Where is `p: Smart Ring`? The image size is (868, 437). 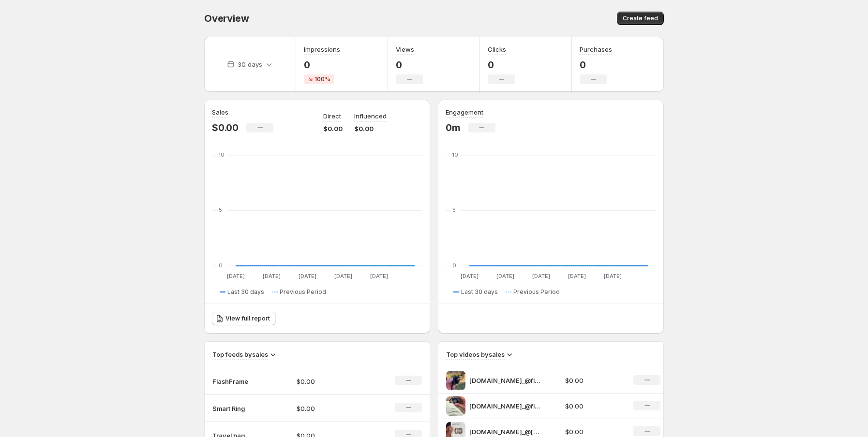 p: Smart Ring is located at coordinates (236, 408).